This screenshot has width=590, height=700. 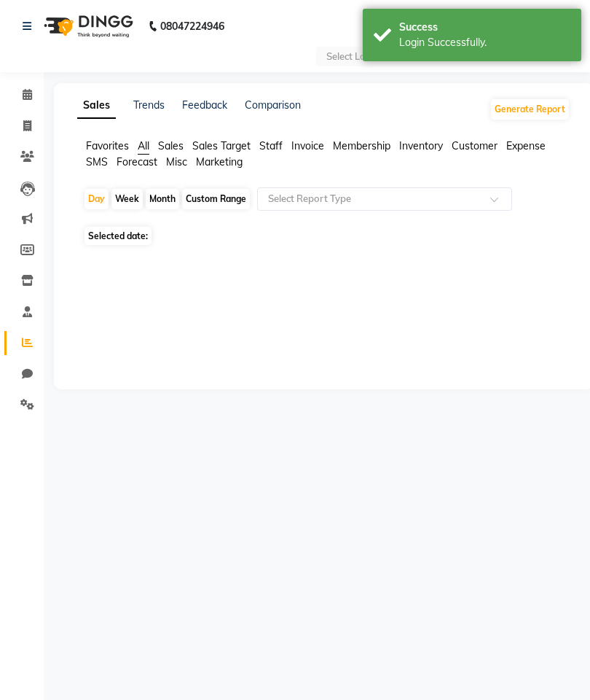 What do you see at coordinates (170, 145) in the screenshot?
I see `span: Sales` at bounding box center [170, 145].